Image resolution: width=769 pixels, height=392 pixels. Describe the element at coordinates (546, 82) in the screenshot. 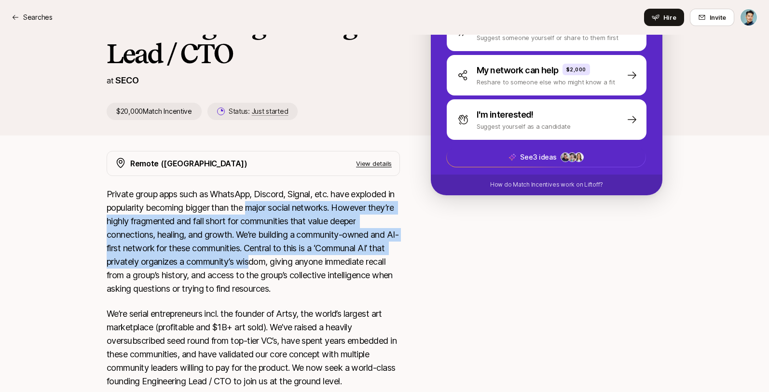

I see `p: Reshare to someone else who might know a fit` at that location.